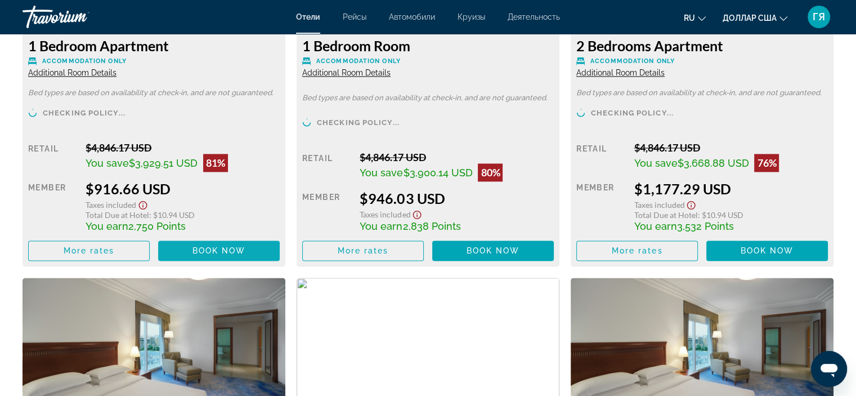  Describe the element at coordinates (354, 17) in the screenshot. I see `a: Рейсы` at that location.